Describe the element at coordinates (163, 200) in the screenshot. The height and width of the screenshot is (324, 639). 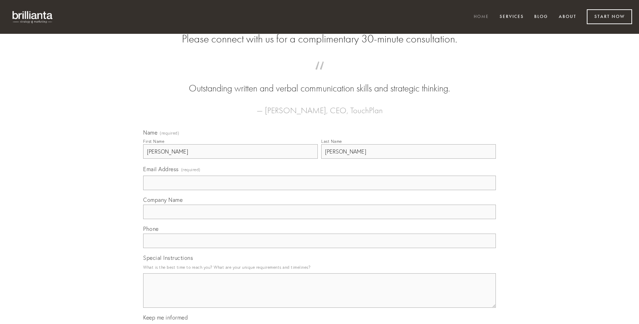
I see `span: Company Name` at that location.